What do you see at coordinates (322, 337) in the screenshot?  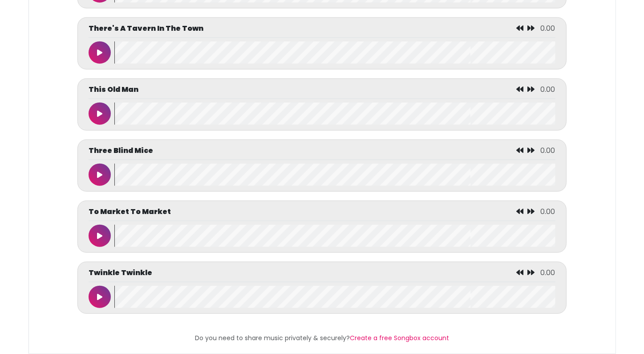 I see `p: Do you need to share music privately & securely?` at bounding box center [322, 337].